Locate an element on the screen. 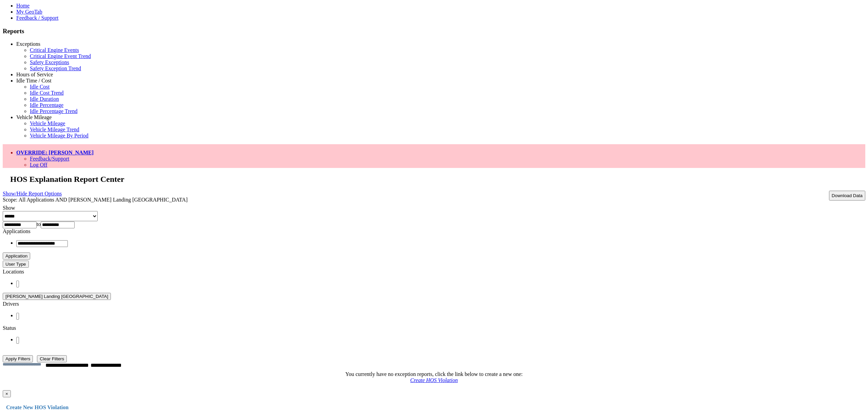 The width and height of the screenshot is (868, 417). a: Hours of Service is located at coordinates (34, 74).